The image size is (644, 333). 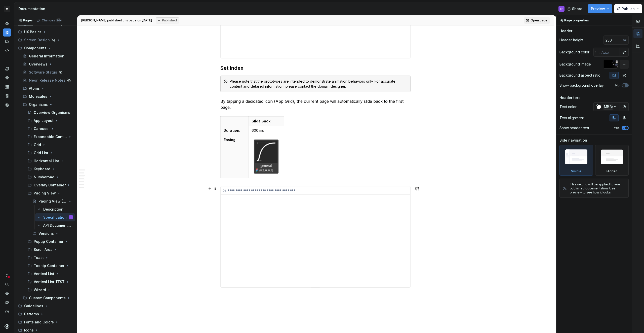 What do you see at coordinates (52, 113) in the screenshot?
I see `div: Overview Organisms` at bounding box center [52, 113].